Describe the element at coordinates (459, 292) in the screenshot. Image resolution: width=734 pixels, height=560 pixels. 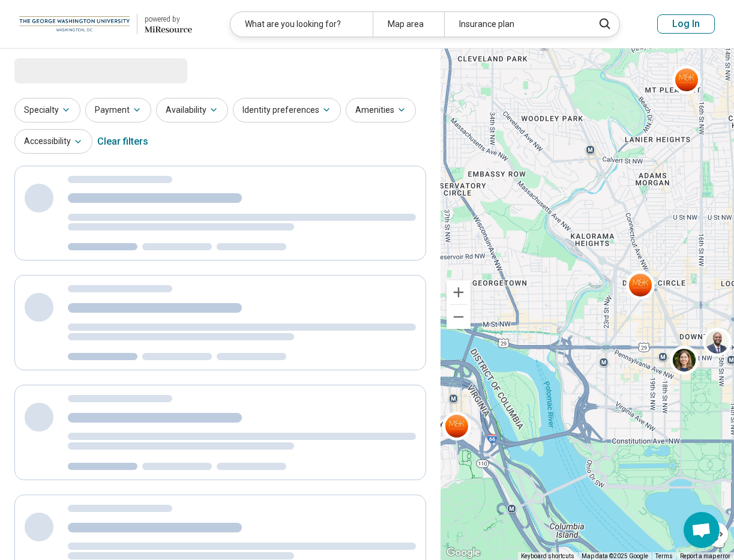
I see `button: Zoom in` at that location.